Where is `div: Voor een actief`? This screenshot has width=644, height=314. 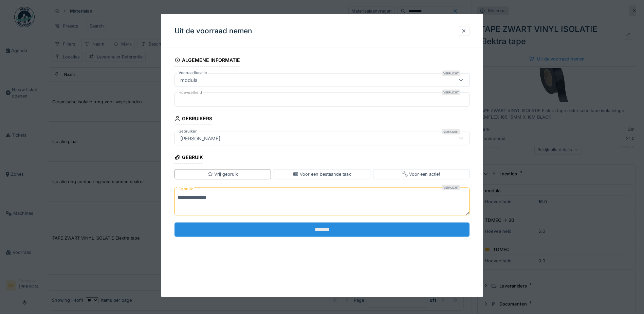
div: Voor een actief is located at coordinates (421, 174).